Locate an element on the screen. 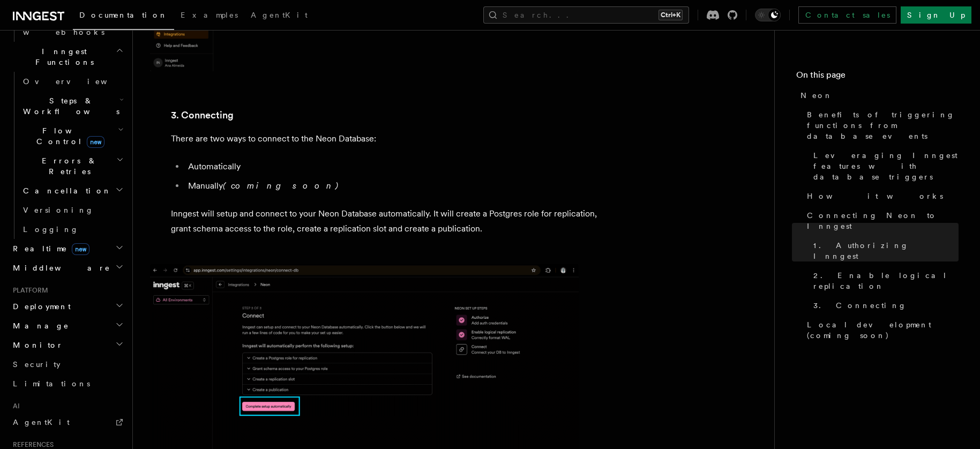 The width and height of the screenshot is (980, 449). span: 2. Enable logical replication is located at coordinates (886, 281).